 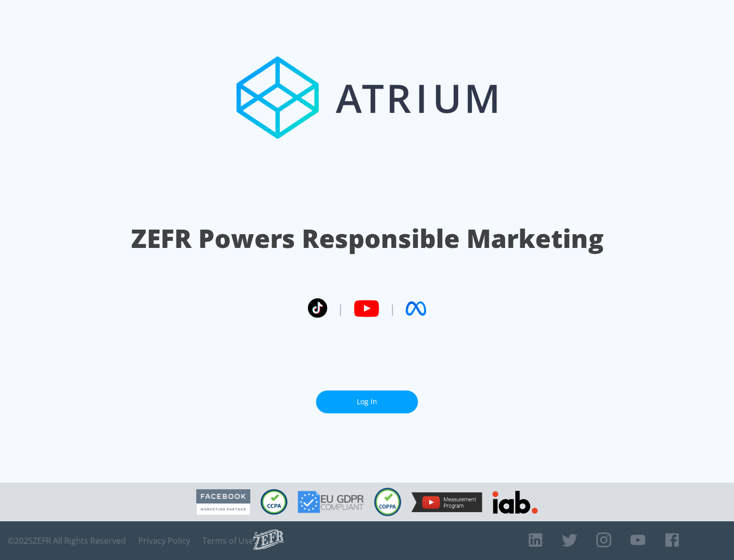 I want to click on img: Facebook Marketing Partner, so click(x=223, y=502).